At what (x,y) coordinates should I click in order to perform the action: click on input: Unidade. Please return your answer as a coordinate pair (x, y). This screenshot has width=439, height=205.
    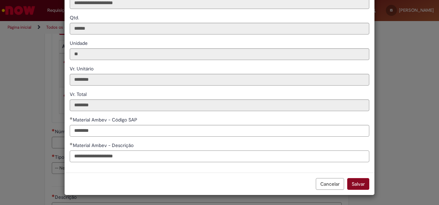
    Looking at the image, I should click on (219, 54).